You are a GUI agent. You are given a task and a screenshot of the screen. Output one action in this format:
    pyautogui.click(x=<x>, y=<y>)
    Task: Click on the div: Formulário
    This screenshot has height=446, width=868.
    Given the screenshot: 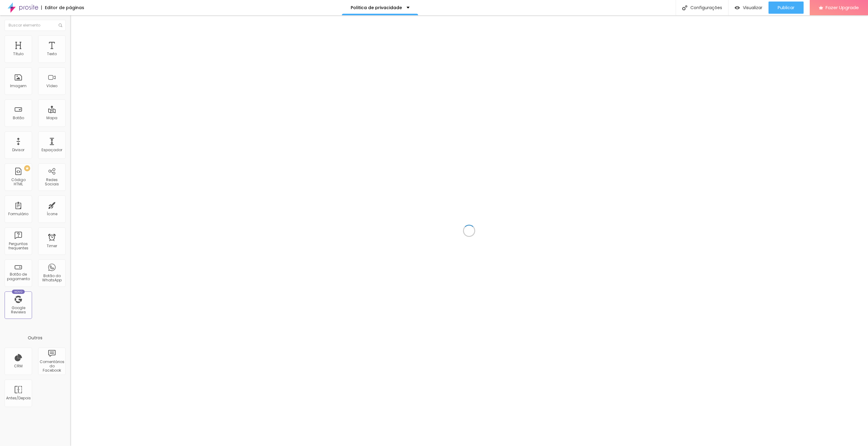 What is the action you would take?
    pyautogui.click(x=18, y=214)
    